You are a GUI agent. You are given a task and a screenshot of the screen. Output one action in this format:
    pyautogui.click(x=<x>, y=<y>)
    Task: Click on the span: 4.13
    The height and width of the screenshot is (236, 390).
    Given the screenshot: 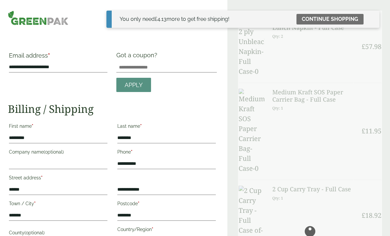 What is the action you would take?
    pyautogui.click(x=161, y=19)
    